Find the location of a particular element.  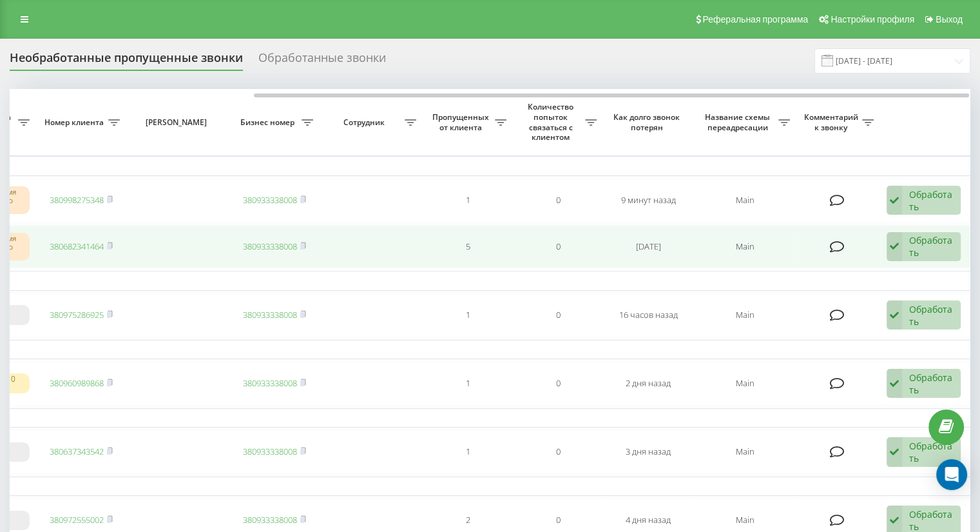

a: 380975286925 is located at coordinates (76, 315).